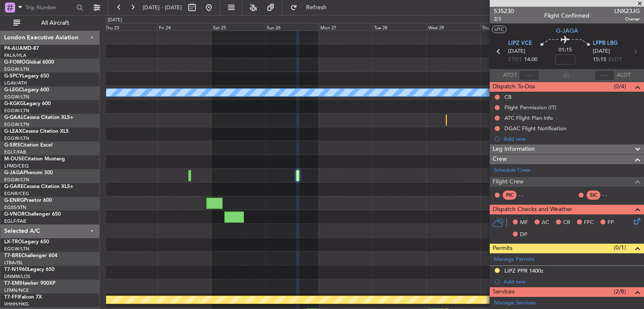  I want to click on div: Flight Confirmed, so click(567, 16).